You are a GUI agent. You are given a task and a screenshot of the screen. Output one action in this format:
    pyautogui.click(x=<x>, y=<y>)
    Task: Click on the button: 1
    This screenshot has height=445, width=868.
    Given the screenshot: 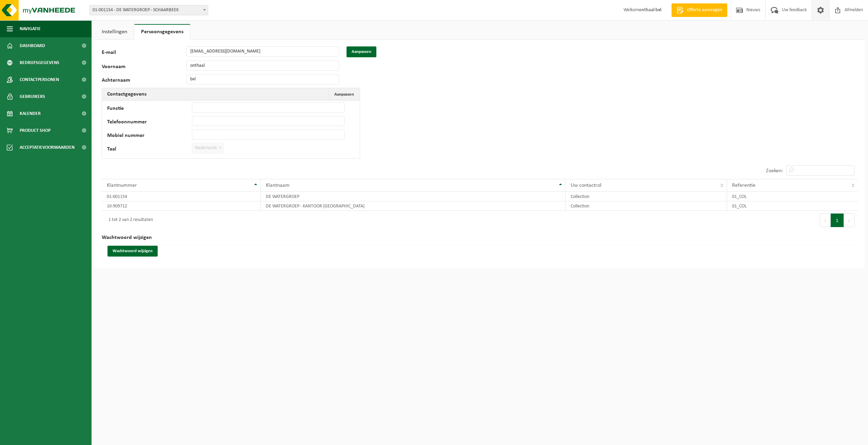 What is the action you would take?
    pyautogui.click(x=837, y=221)
    